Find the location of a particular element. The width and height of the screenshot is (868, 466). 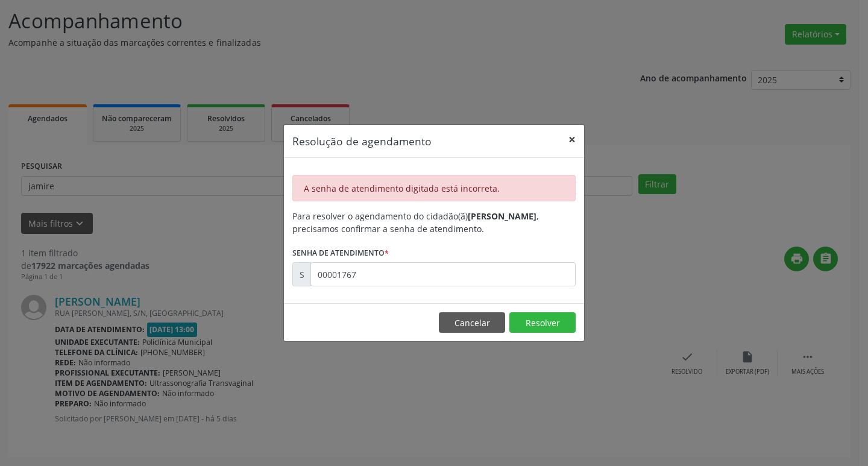

div: S is located at coordinates (301, 274).